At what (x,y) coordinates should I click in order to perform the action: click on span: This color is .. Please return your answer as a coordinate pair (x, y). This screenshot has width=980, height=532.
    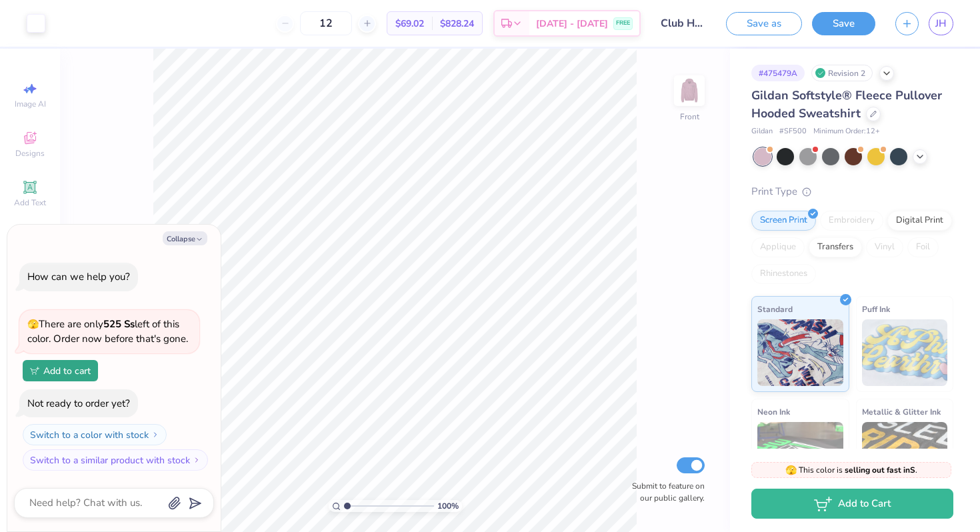
    Looking at the image, I should click on (851, 470).